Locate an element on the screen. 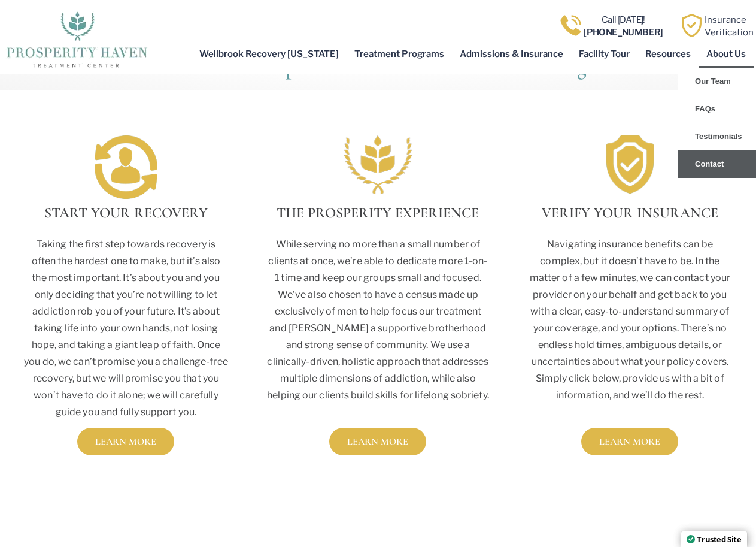  a: FAQs is located at coordinates (717, 109).